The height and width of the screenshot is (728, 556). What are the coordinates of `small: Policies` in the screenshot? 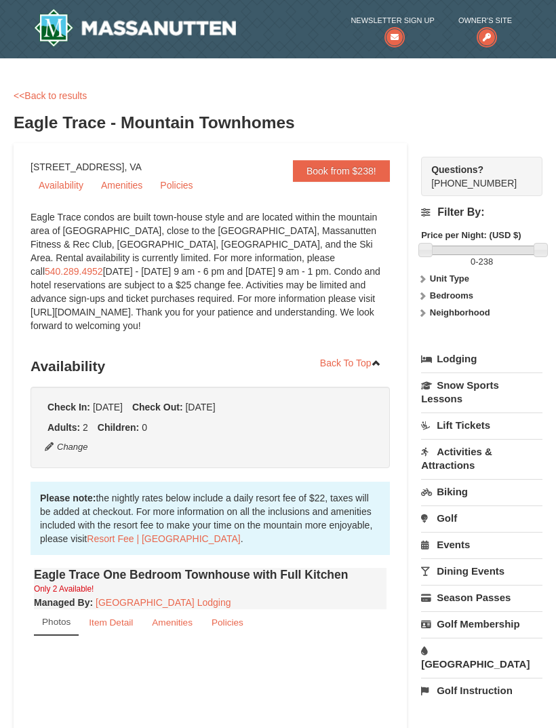 It's located at (227, 622).